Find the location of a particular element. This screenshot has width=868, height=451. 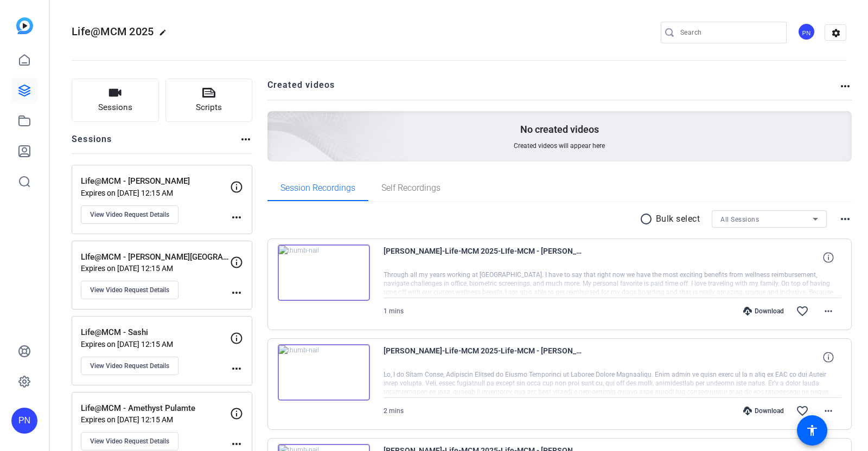

img: Creted videos background is located at coordinates (275, 121).